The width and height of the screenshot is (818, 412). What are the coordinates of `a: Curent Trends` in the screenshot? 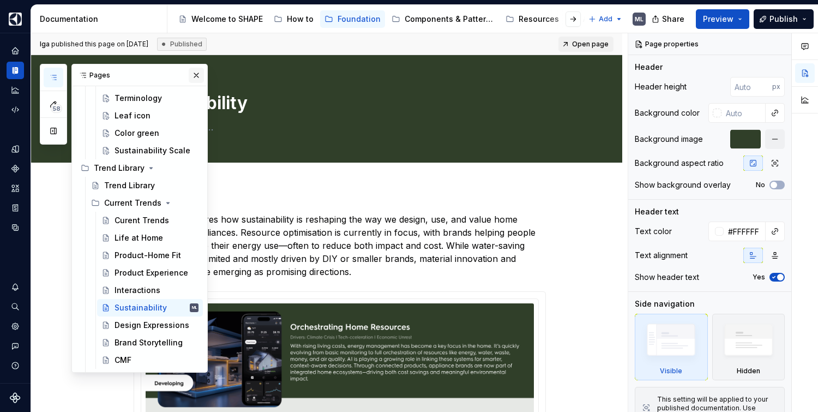 It's located at (150, 220).